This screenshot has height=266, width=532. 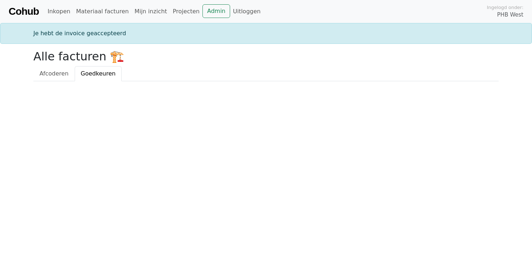 I want to click on a: Projecten, so click(x=186, y=11).